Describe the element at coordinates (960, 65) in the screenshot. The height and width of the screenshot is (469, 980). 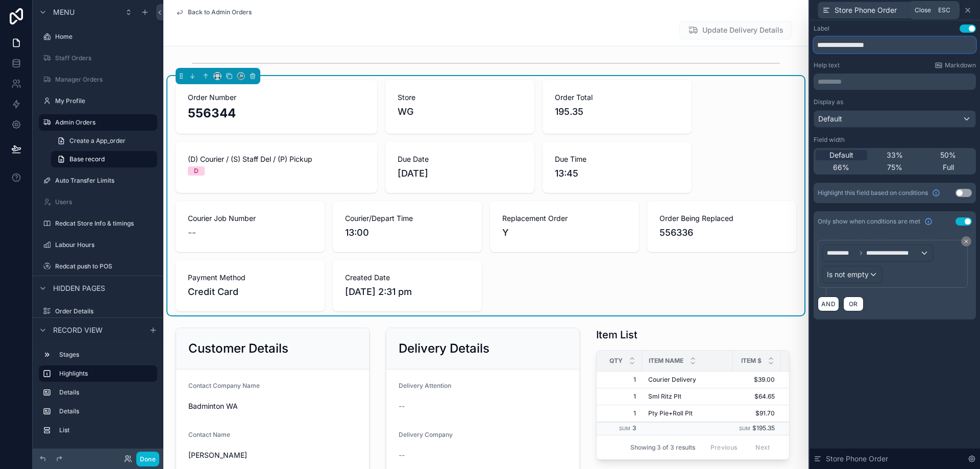
I see `span: Markdown` at that location.